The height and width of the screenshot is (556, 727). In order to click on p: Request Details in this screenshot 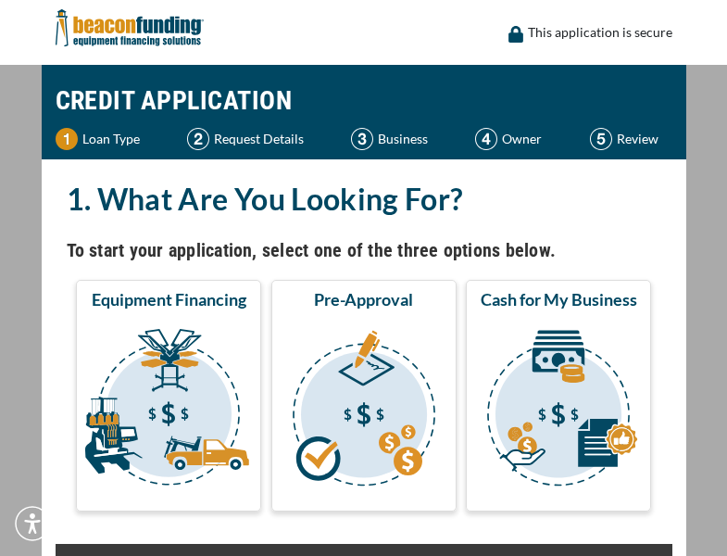, I will do `click(259, 139)`.